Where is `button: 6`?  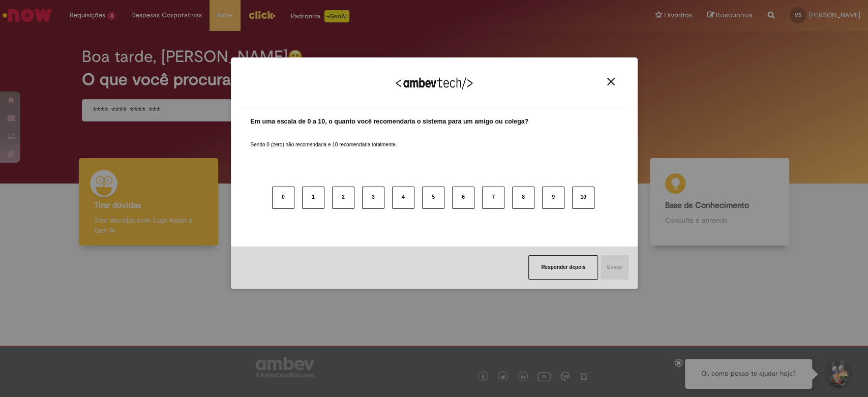
button: 6 is located at coordinates (463, 198).